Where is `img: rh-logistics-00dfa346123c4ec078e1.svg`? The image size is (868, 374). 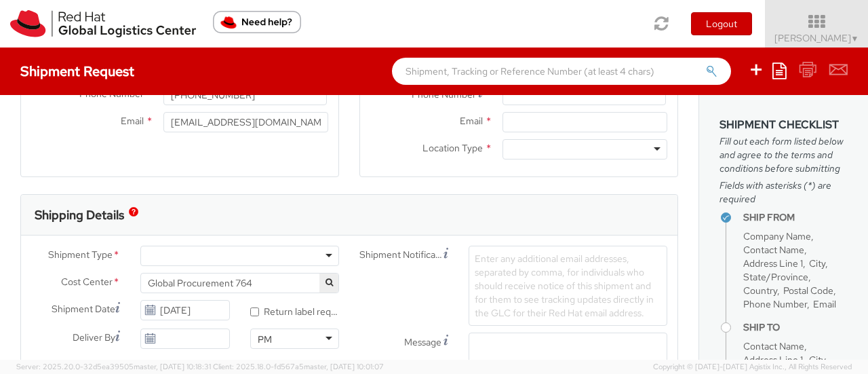
img: rh-logistics-00dfa346123c4ec078e1.svg is located at coordinates (103, 23).